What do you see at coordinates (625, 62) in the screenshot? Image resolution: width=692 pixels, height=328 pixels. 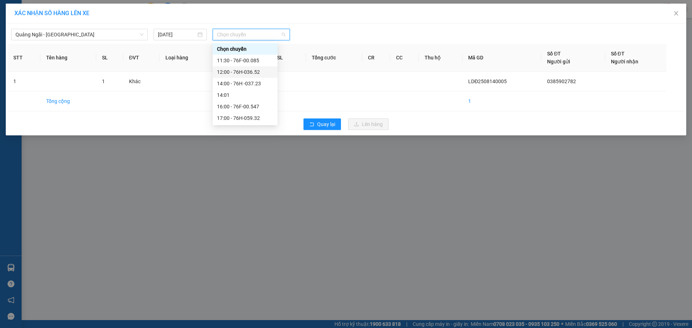 I see `span: Người nhận` at bounding box center [625, 62].